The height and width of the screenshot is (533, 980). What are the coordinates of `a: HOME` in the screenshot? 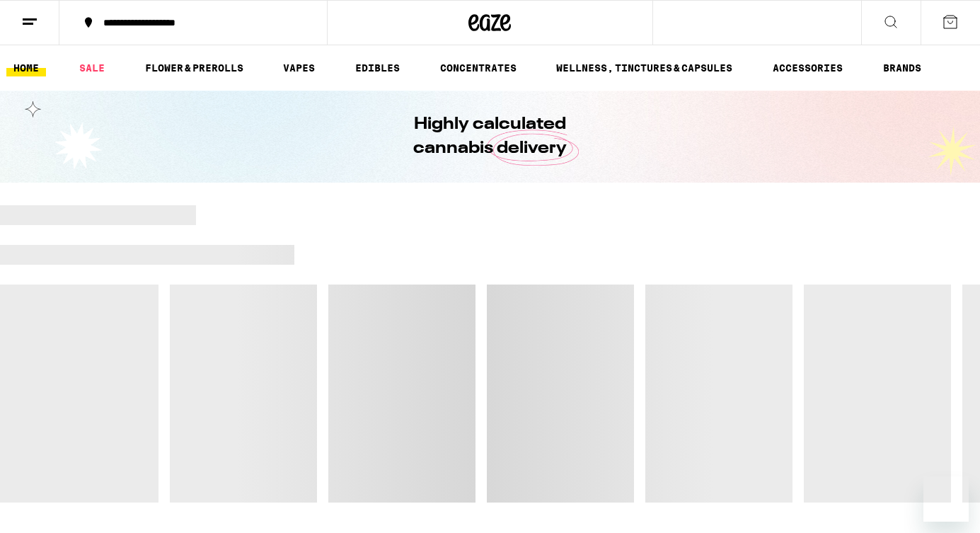 It's located at (26, 68).